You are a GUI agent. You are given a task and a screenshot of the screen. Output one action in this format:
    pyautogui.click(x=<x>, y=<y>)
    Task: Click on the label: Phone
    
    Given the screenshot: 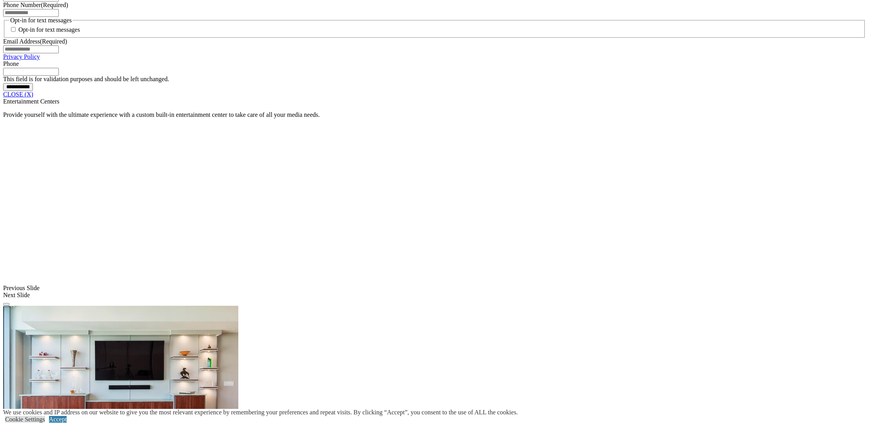 What is the action you would take?
    pyautogui.click(x=11, y=63)
    